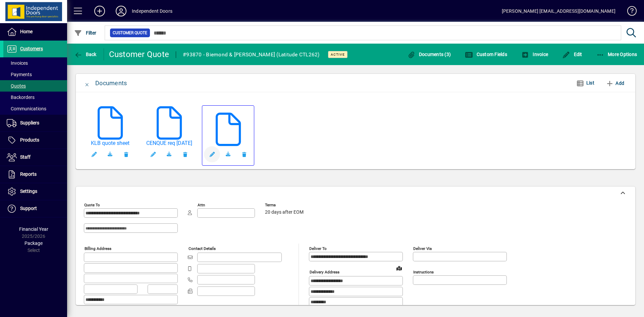 Image resolution: width=644 pixels, height=317 pixels. What do you see at coordinates (111, 83) in the screenshot?
I see `div: Documents` at bounding box center [111, 83].